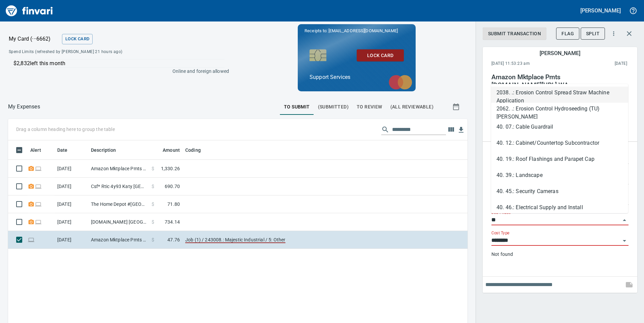 The height and width of the screenshot is (323, 644). Describe the element at coordinates (560, 95) in the screenshot. I see `li: 2038. .: Erosion Control Spread Straw Machine Application` at that location.